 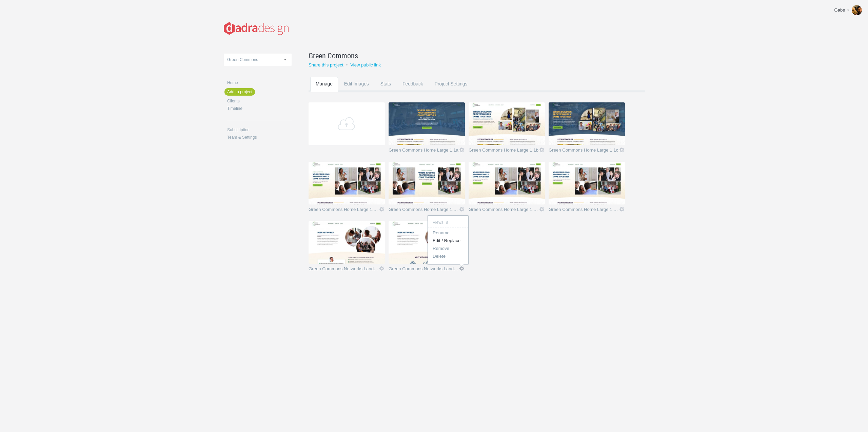 I want to click on a: Team & Settings, so click(x=260, y=137).